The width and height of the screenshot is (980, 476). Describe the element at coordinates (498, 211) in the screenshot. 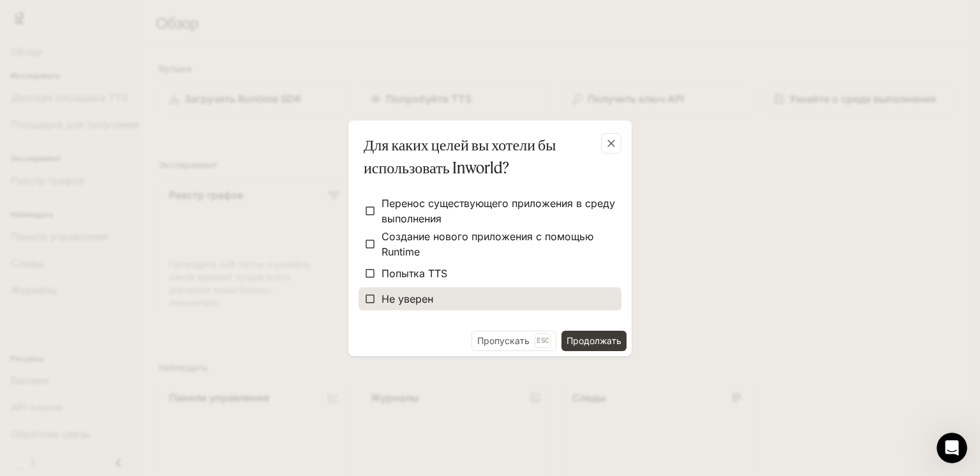

I see `font: Перенос существующего приложения в среду выполнения` at that location.